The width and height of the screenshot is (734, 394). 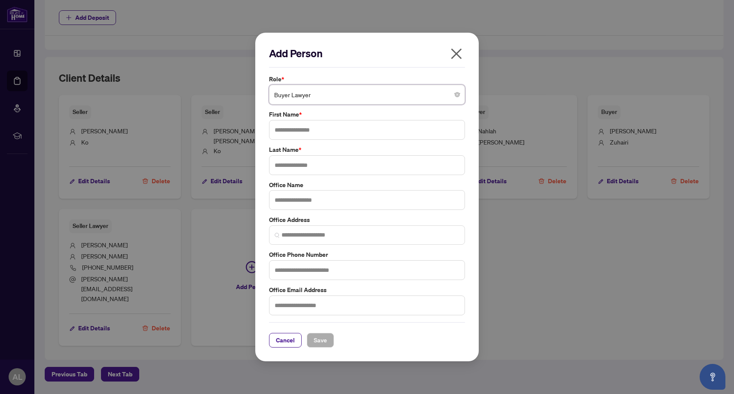 I want to click on img: search_icon, so click(x=277, y=235).